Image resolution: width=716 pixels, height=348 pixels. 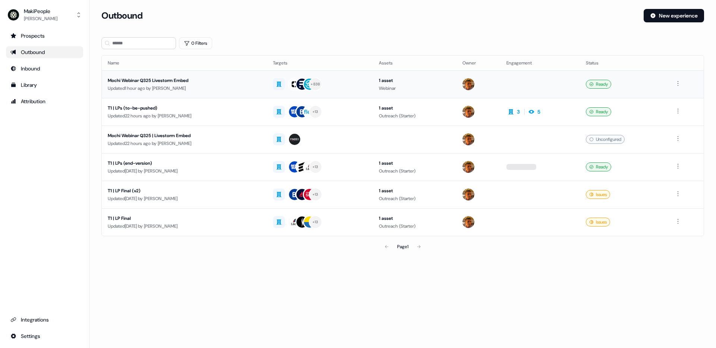 I want to click on h3: Outbound, so click(x=122, y=16).